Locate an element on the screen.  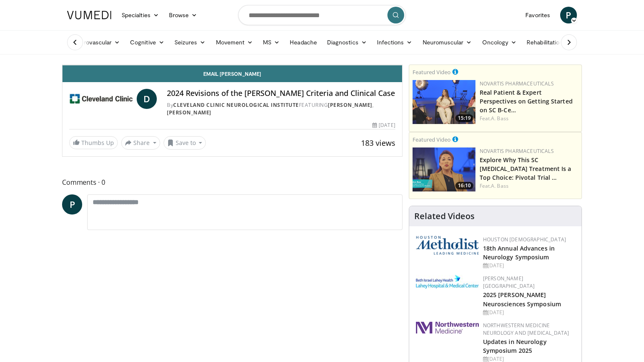
img: 2a462fb6-9365-492a-ac79-3166a6f924d8.png.150x105_q85_autocrop_double_scale_upscale_version-0.2.jpg is located at coordinates (447, 327).